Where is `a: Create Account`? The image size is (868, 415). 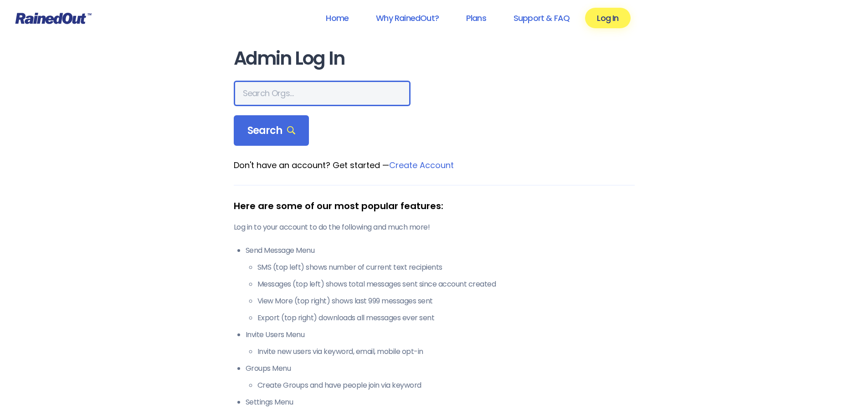 a: Create Account is located at coordinates (422, 165).